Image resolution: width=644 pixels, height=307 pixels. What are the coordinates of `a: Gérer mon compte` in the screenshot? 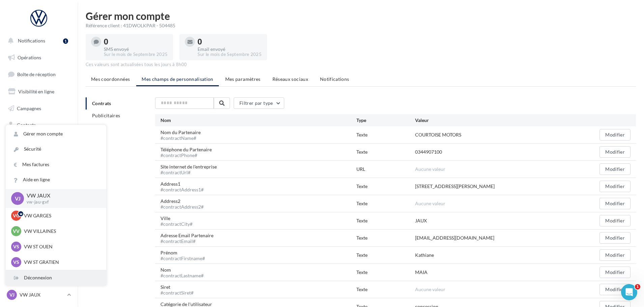 It's located at (56, 134).